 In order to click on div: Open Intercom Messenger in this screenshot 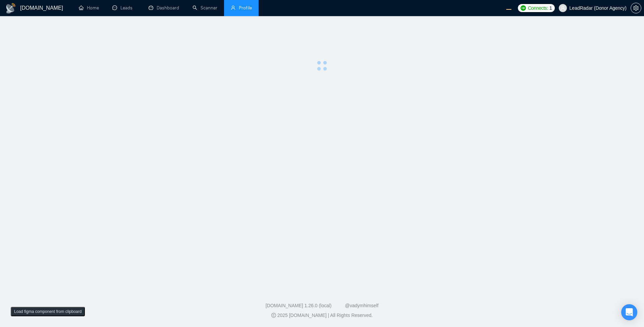, I will do `click(629, 312)`.